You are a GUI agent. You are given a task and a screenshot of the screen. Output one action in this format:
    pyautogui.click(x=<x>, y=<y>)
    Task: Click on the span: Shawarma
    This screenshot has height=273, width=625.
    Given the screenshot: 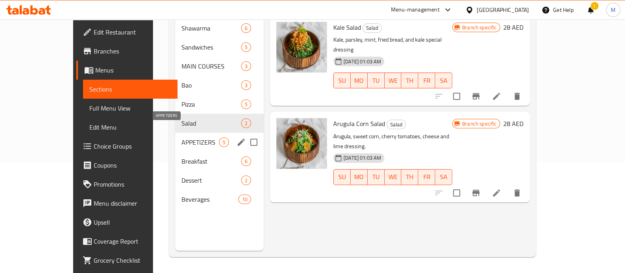 What is the action you would take?
    pyautogui.click(x=211, y=28)
    